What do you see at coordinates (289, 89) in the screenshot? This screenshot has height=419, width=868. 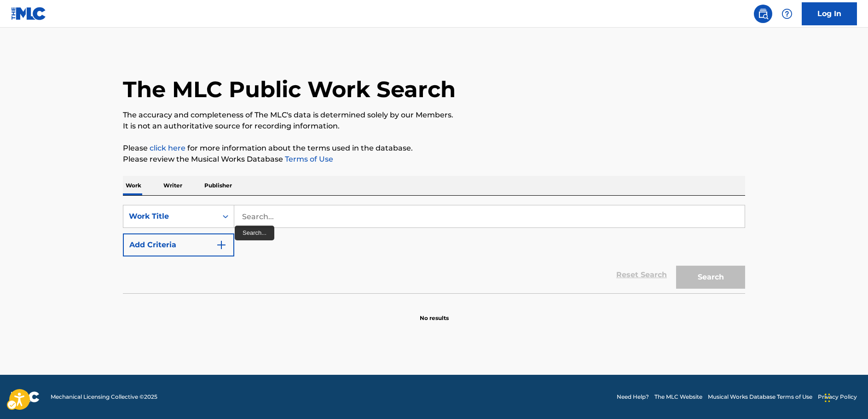 I see `h1: The MLC Public Work Search` at bounding box center [289, 89].